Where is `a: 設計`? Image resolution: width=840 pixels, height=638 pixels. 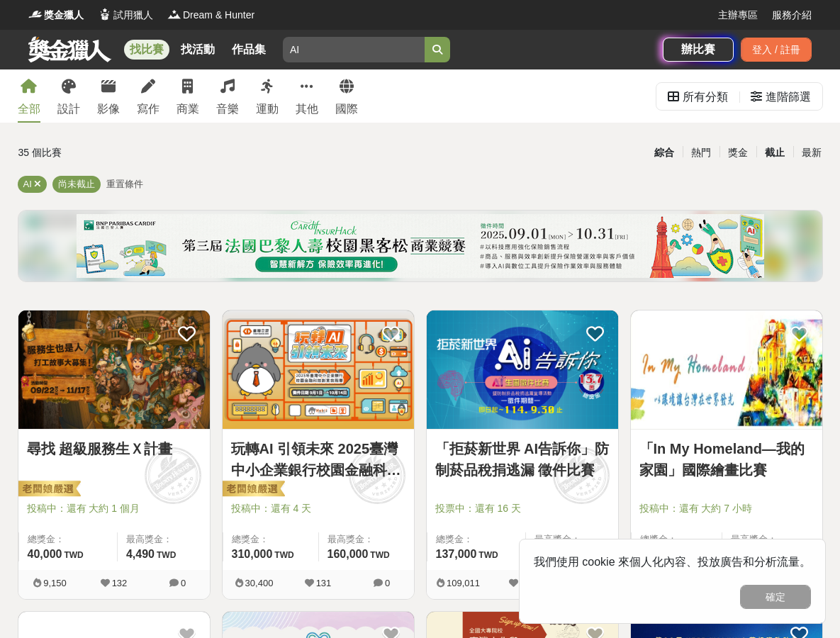 a: 設計 is located at coordinates (68, 96).